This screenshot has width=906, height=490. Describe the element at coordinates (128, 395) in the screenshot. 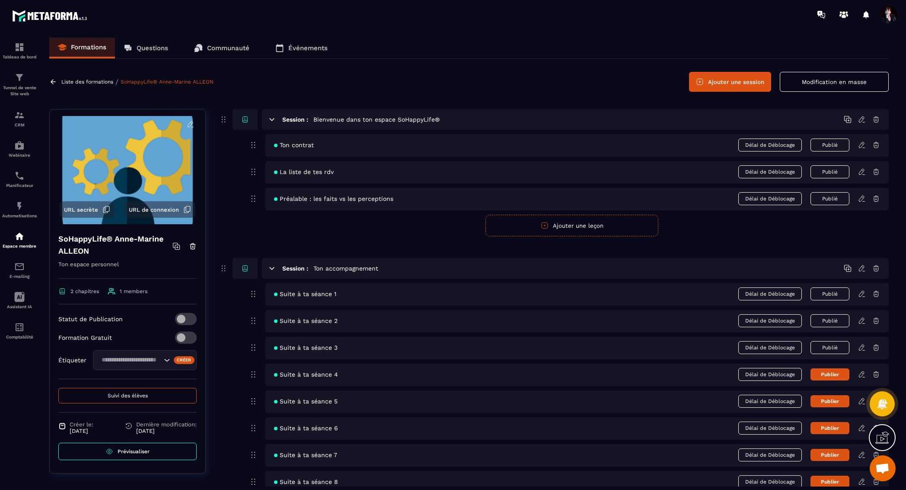

I see `button: Suivi des élèves` at that location.